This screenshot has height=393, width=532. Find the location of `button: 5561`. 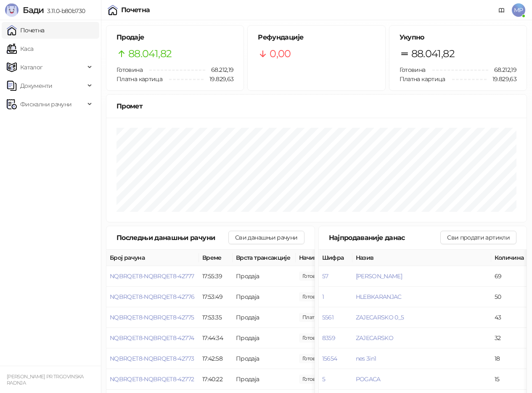

button: 5561 is located at coordinates (327, 317).